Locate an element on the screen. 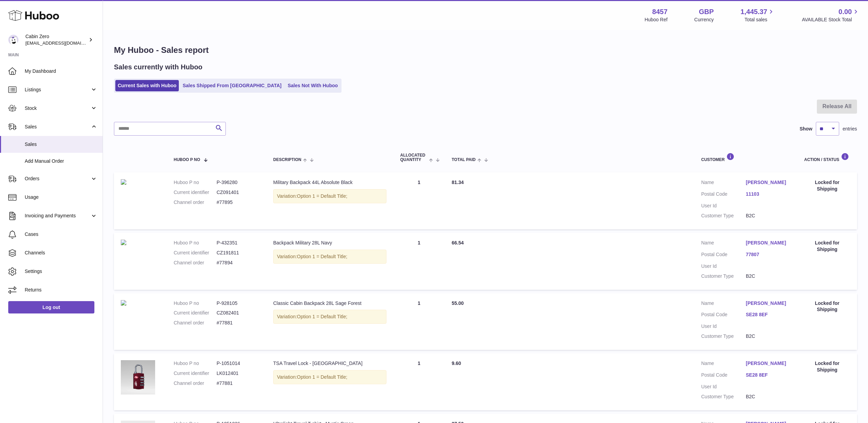 Image resolution: width=868 pixels, height=423 pixels. div: Currency is located at coordinates (704, 19).